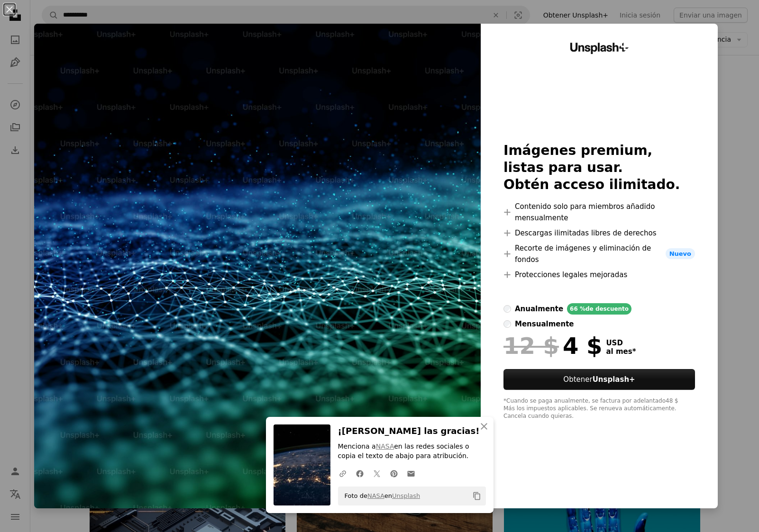  What do you see at coordinates (614, 379) in the screenshot?
I see `strong: Unsplash+` at bounding box center [614, 379].